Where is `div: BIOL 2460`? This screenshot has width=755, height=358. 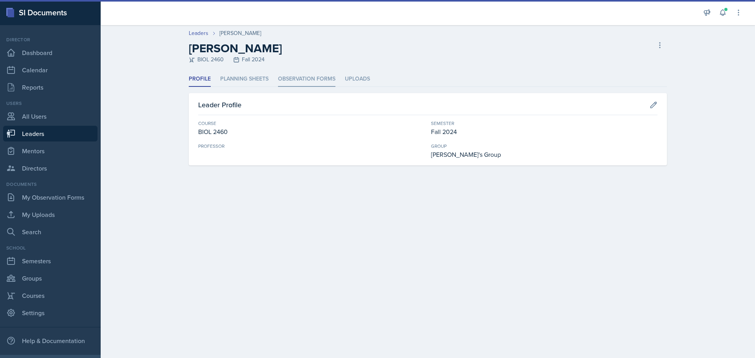
div: BIOL 2460 is located at coordinates (311, 132).